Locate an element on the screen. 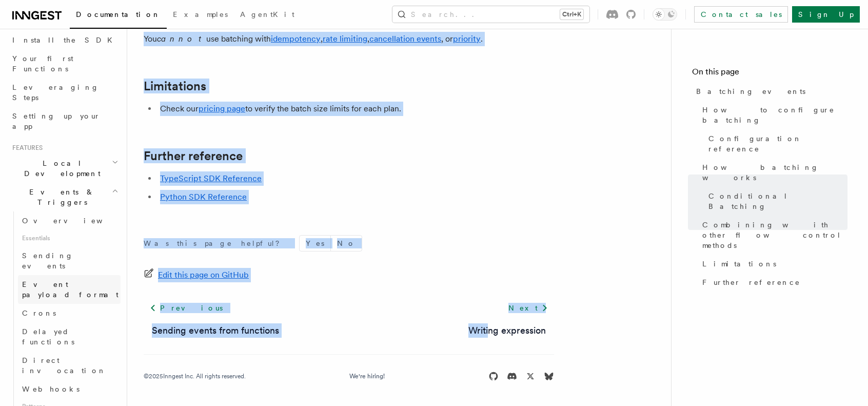 This screenshot has height=406, width=868. span: Your first Functions is located at coordinates (43, 64).